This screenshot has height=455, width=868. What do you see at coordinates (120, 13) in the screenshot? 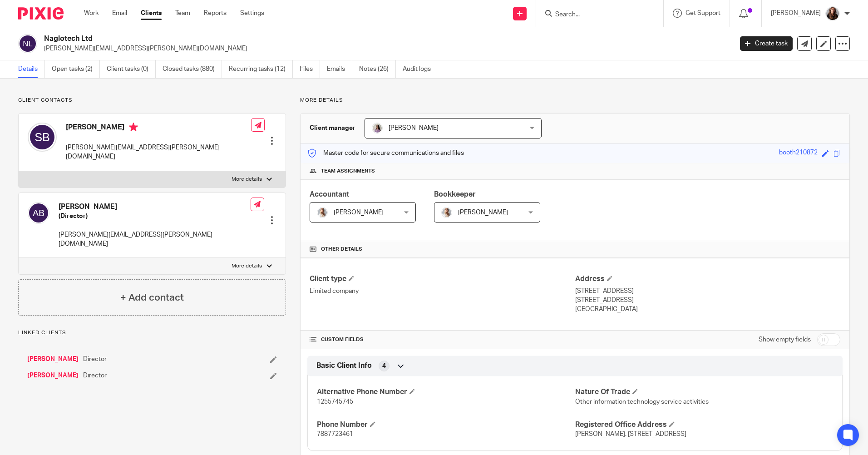
I see `a: Email` at bounding box center [120, 13].